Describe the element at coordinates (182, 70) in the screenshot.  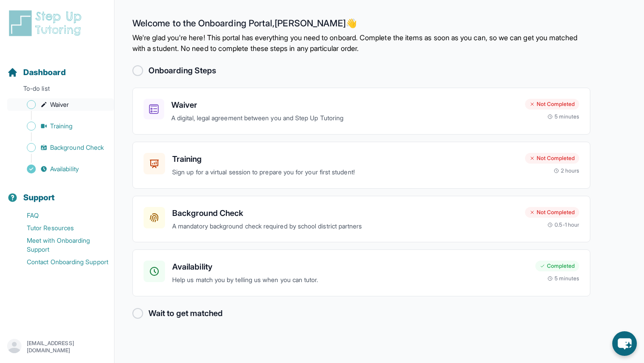
I see `h2: Onboarding Steps` at that location.